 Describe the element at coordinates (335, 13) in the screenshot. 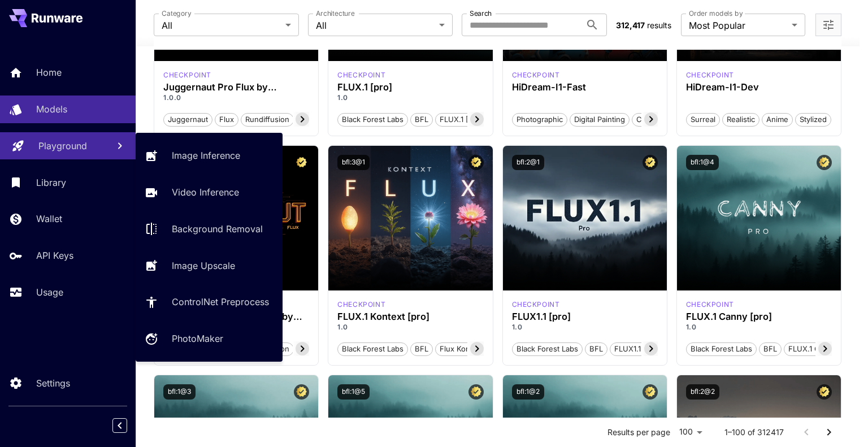

I see `label: Architecture` at that location.